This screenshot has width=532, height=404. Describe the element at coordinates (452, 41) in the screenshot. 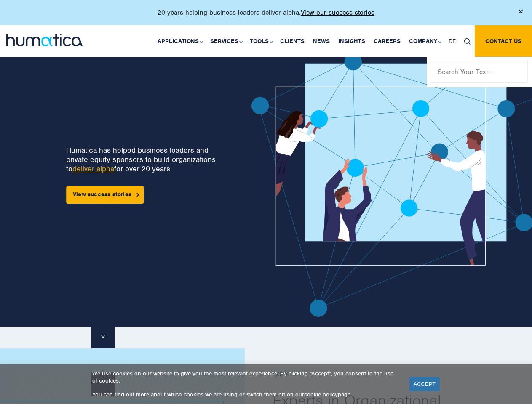

I see `span: DE` at that location.